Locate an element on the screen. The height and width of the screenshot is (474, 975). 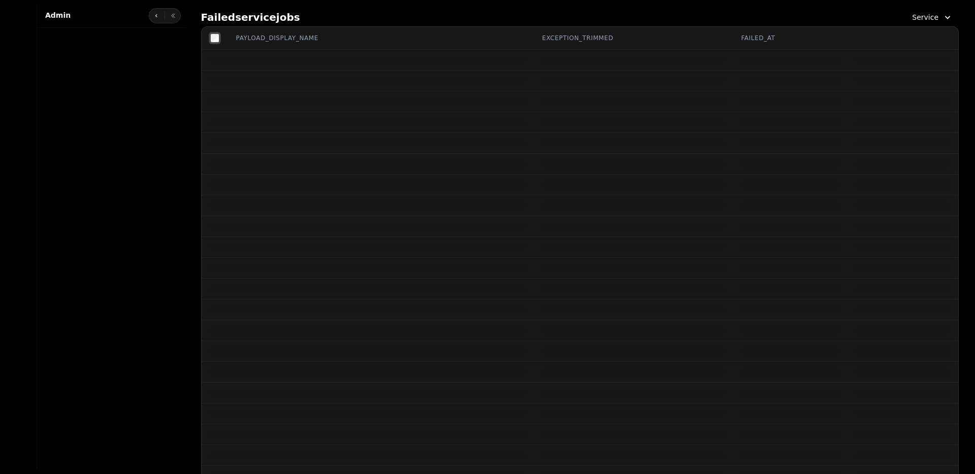
h2: Admin is located at coordinates (58, 15).